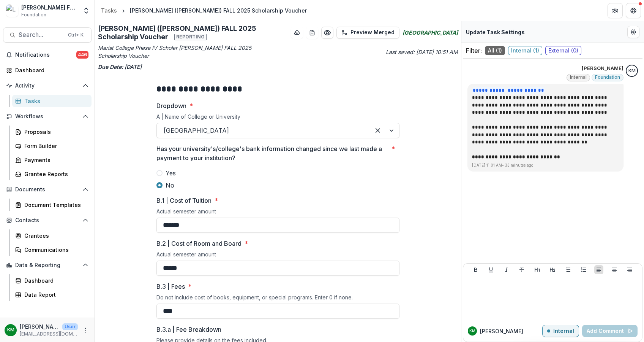  I want to click on button: download-button, so click(297, 33).